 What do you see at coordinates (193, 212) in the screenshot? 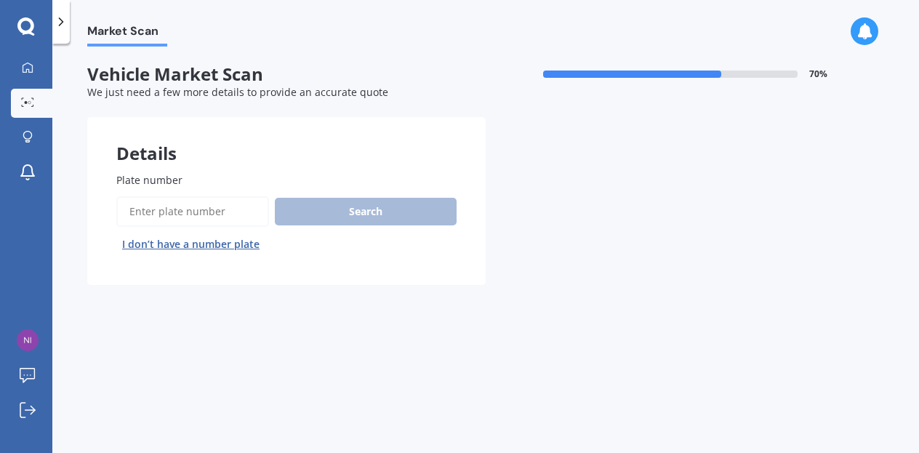
I see `input: Enter plate number` at bounding box center [193, 212].